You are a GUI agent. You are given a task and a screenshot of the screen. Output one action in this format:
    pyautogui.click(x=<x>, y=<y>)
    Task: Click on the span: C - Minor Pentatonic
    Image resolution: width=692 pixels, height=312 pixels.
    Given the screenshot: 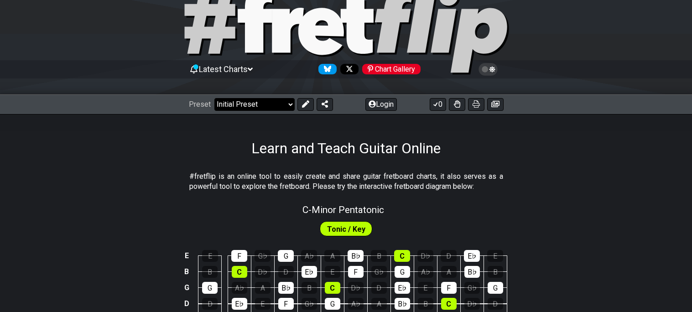 What is the action you would take?
    pyautogui.click(x=343, y=210)
    